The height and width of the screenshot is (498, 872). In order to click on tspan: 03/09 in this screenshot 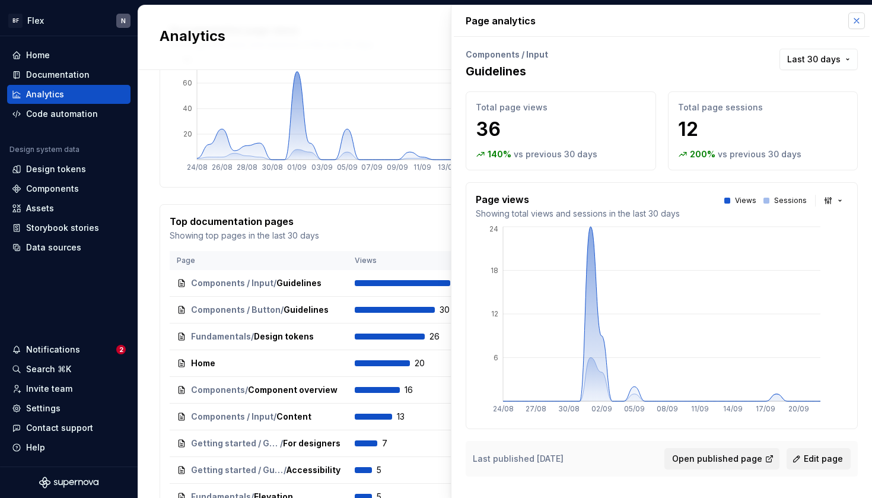, I will do `click(322, 167)`.